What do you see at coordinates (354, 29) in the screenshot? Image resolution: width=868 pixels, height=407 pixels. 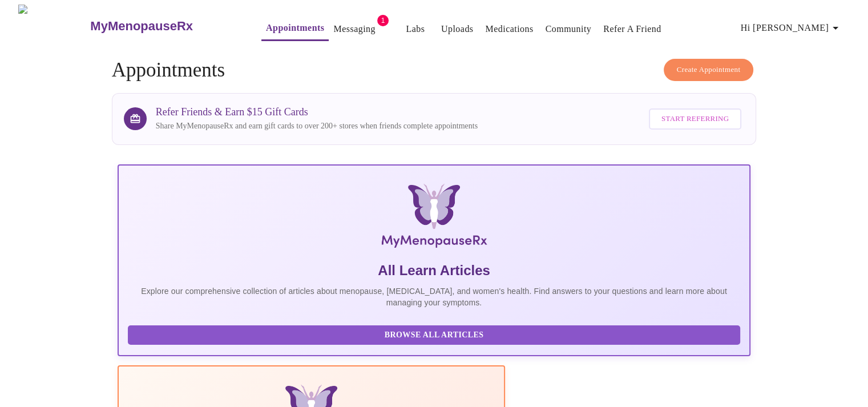 I see `button: Messaging` at bounding box center [354, 29].